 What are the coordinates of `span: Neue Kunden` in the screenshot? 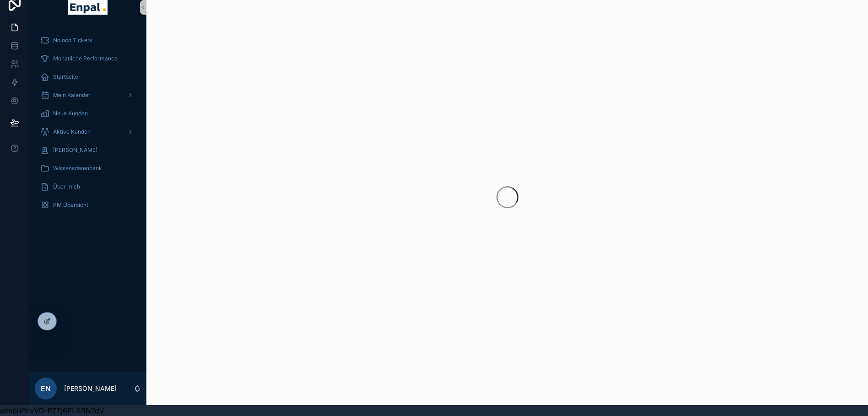 It's located at (71, 113).